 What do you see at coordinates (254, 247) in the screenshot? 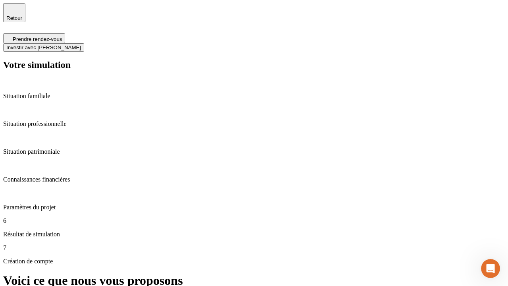
I see `p: 7` at bounding box center [254, 247].